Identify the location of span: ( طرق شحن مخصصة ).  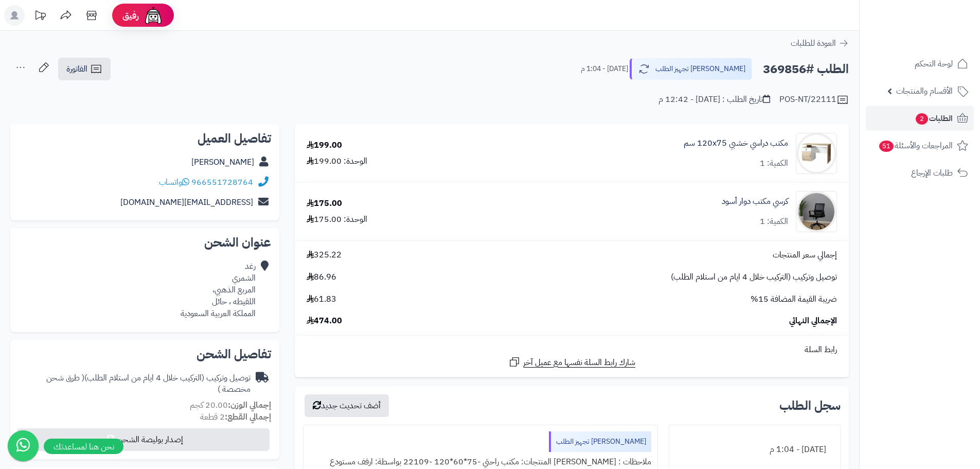
(148, 384).